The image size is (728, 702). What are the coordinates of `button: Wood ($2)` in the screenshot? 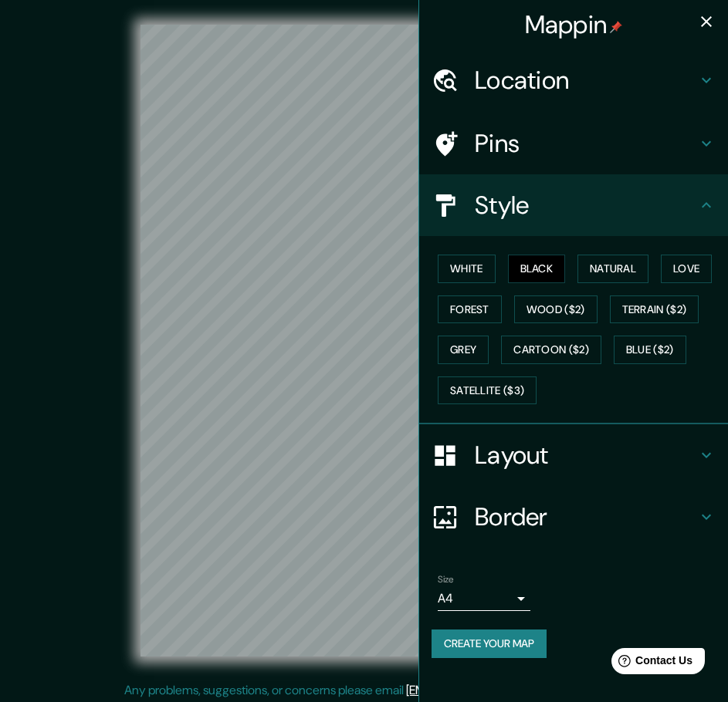 It's located at (555, 309).